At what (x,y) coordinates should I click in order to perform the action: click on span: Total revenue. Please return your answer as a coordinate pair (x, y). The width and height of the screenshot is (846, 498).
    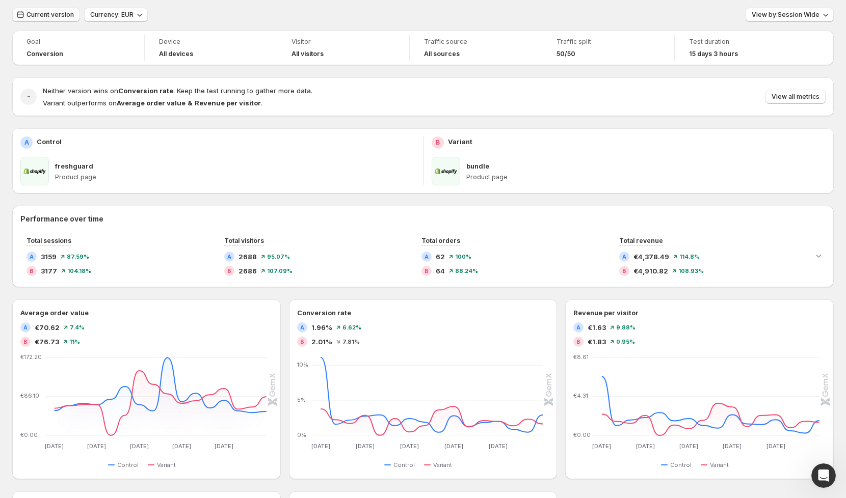
    Looking at the image, I should click on (641, 240).